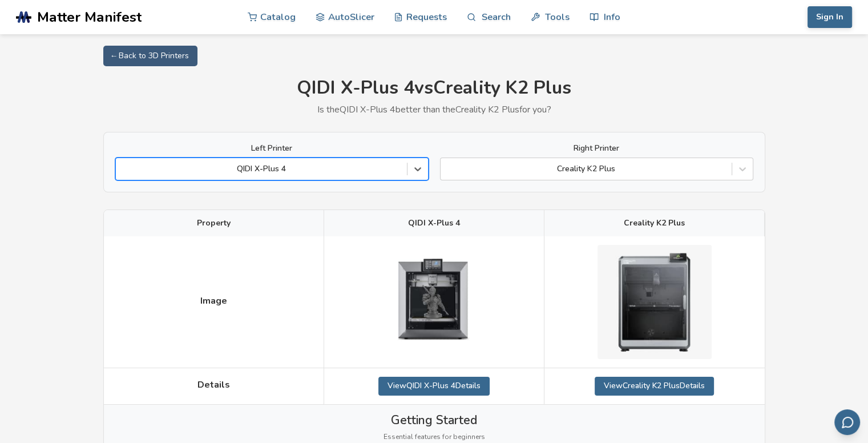  Describe the element at coordinates (448, 169) in the screenshot. I see `input: Creality K2 Plus` at that location.